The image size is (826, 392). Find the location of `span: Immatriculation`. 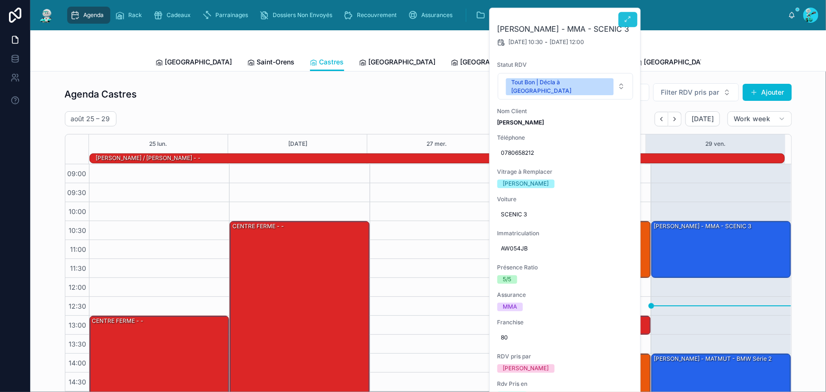

span: Immatriculation is located at coordinates (566, 233).